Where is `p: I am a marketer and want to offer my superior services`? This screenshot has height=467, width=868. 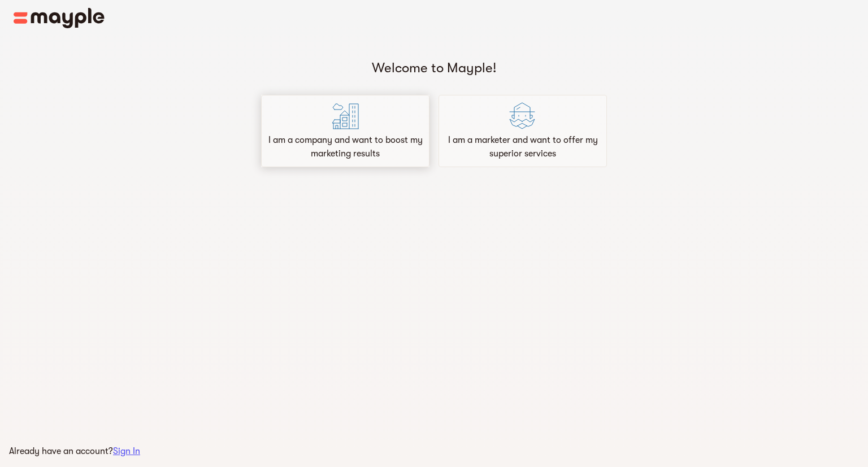
p: I am a marketer and want to offer my superior services is located at coordinates (522, 147).